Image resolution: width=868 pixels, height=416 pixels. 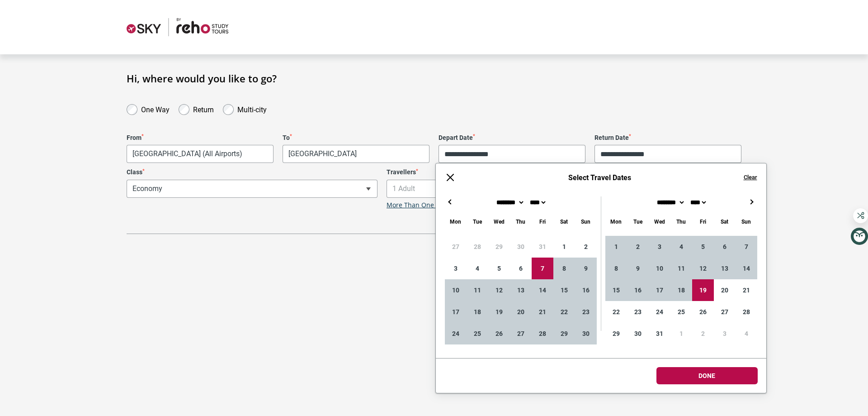 What do you see at coordinates (542, 290) in the screenshot?
I see `div: 14` at bounding box center [542, 290].